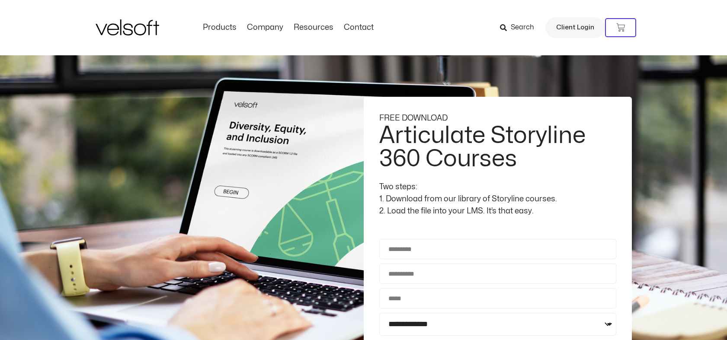  What do you see at coordinates (314, 28) in the screenshot?
I see `a: ResourcesMenu Toggle` at bounding box center [314, 28].